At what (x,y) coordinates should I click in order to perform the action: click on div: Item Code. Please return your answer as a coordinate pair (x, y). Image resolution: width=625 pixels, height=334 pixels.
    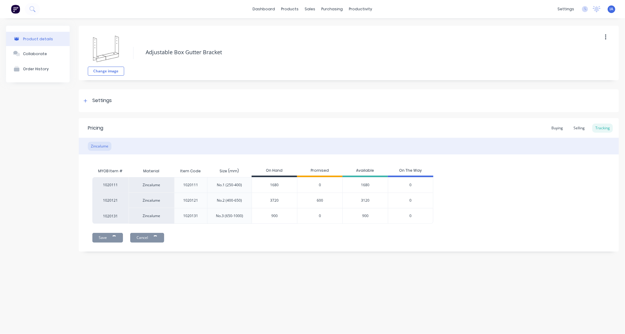
    Looking at the image, I should click on (191, 171).